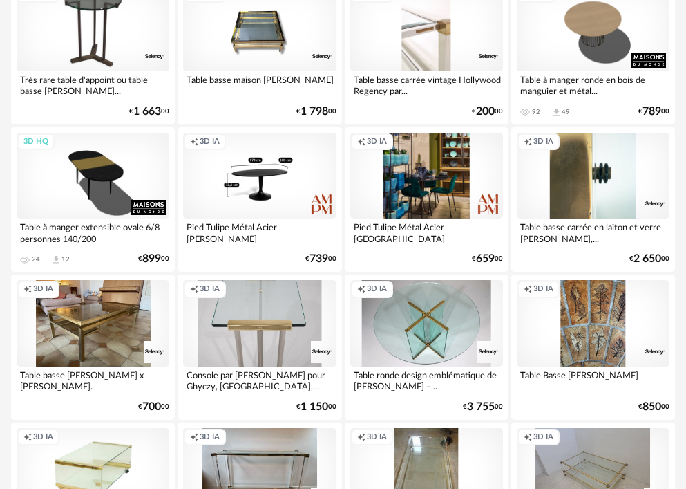 The image size is (686, 489). Describe the element at coordinates (93, 199) in the screenshot. I see `a: 3D HQ Table à manger extensible ovale 6/8 personnes 140/200 24 Download icon 12 €89900` at that location.